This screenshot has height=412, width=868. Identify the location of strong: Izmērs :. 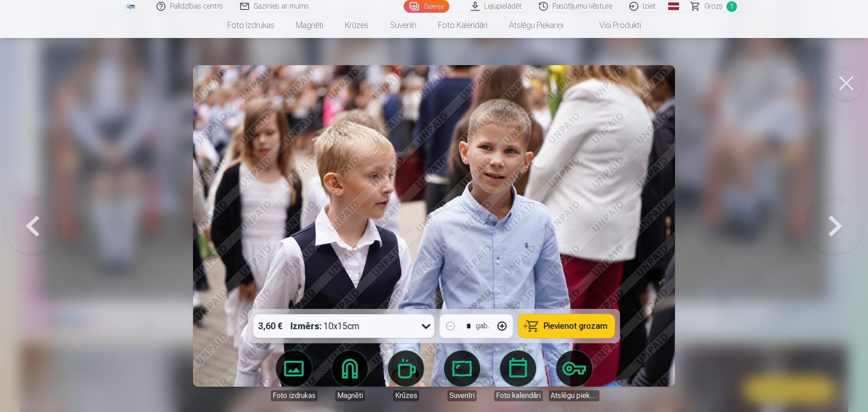
(306, 326).